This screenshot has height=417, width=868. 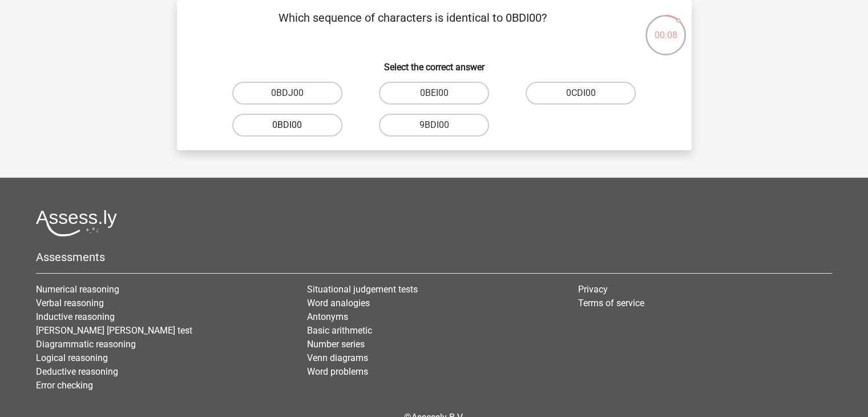 What do you see at coordinates (287, 93) in the screenshot?
I see `label: 0BDJ00` at bounding box center [287, 93].